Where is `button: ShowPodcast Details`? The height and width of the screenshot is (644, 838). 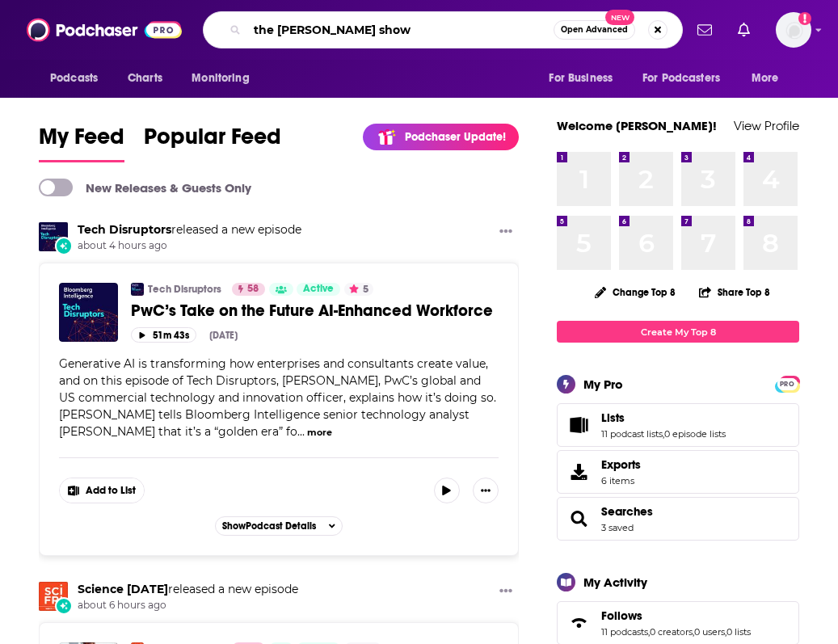 button: ShowPodcast Details is located at coordinates (279, 527).